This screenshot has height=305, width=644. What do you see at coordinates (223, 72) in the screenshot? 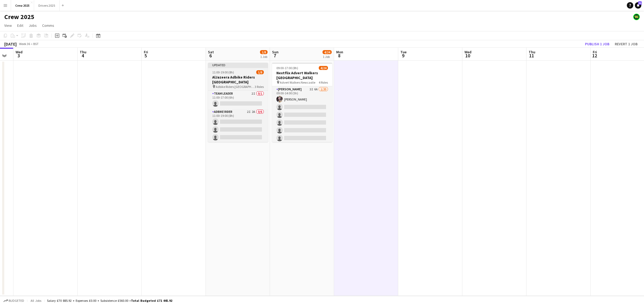
I see `span: 11:00-19:00 (8h)` at bounding box center [223, 72].